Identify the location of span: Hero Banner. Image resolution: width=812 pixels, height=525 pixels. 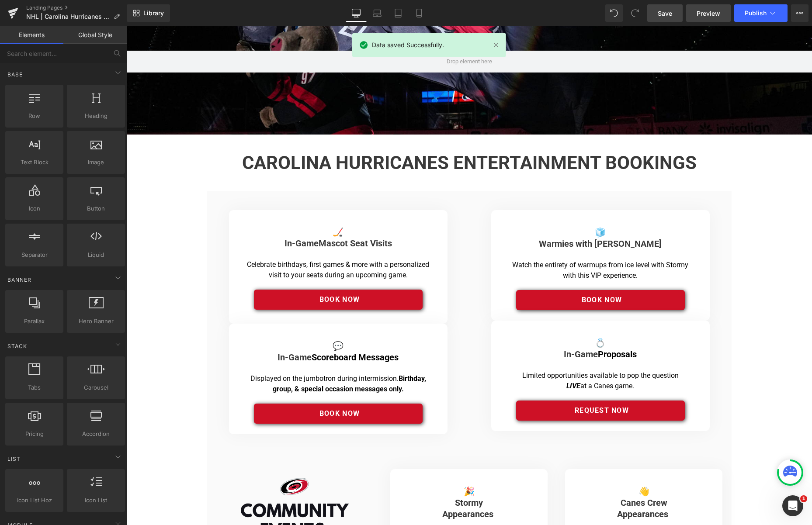
(96, 321).